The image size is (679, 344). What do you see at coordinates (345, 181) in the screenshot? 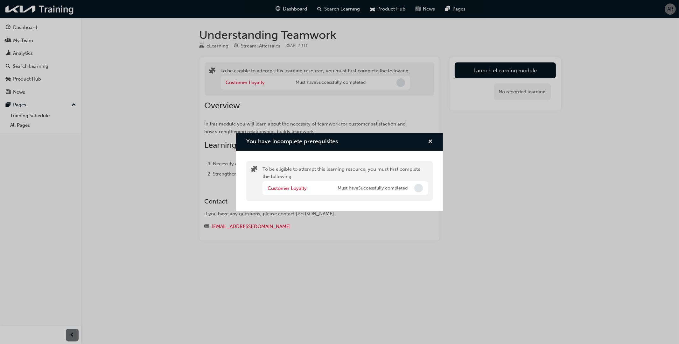
I see `div: To be eligible to attempt this learning resource, you must first complete the following:` at bounding box center [345, 181].